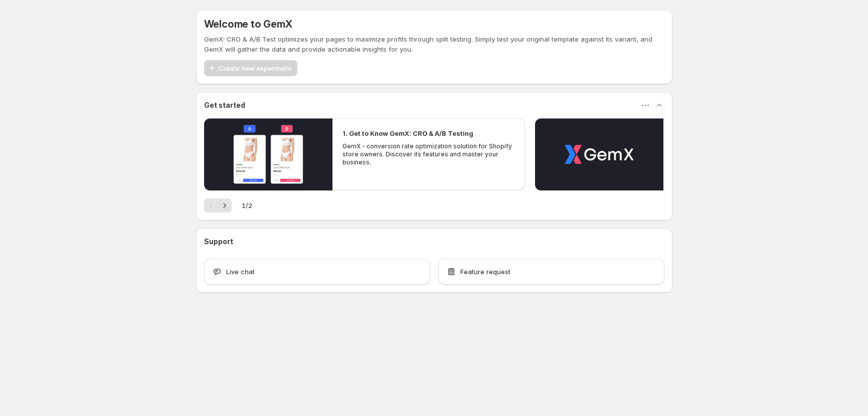 The height and width of the screenshot is (416, 868). What do you see at coordinates (224, 106) in the screenshot?
I see `h3: Get started` at bounding box center [224, 106].